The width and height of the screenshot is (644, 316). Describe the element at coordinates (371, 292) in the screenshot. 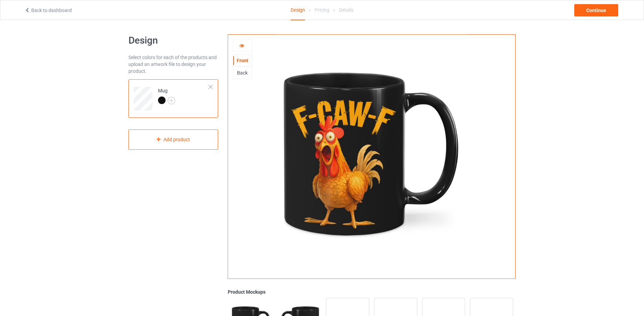

I see `div: Product Mockups` at that location.